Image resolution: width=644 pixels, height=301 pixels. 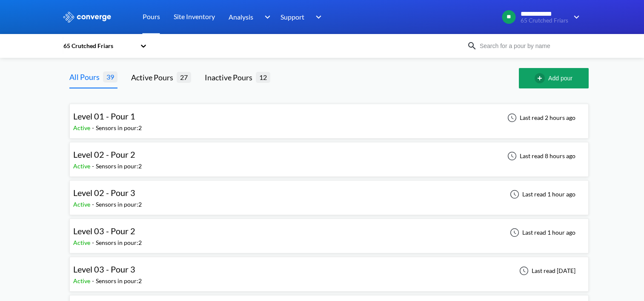 What do you see at coordinates (329, 194) in the screenshot?
I see `a: Level 02 - Pour 3Active-Sensors in pour:2Last read 1 hour ago` at bounding box center [329, 194].